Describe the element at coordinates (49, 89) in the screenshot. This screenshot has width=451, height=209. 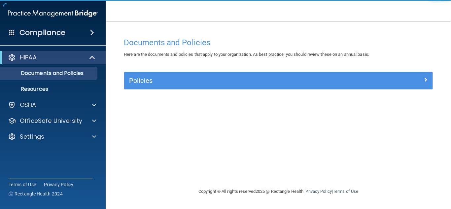
I see `p: Resources` at that location.